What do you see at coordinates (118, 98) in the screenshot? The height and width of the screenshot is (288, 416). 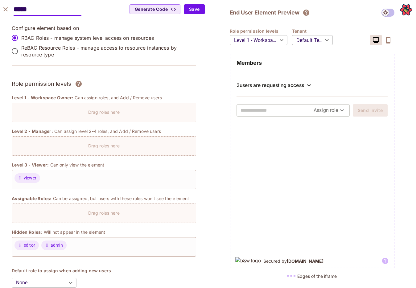 I see `p: Can assign roles, and Add / Remove users` at bounding box center [118, 98].